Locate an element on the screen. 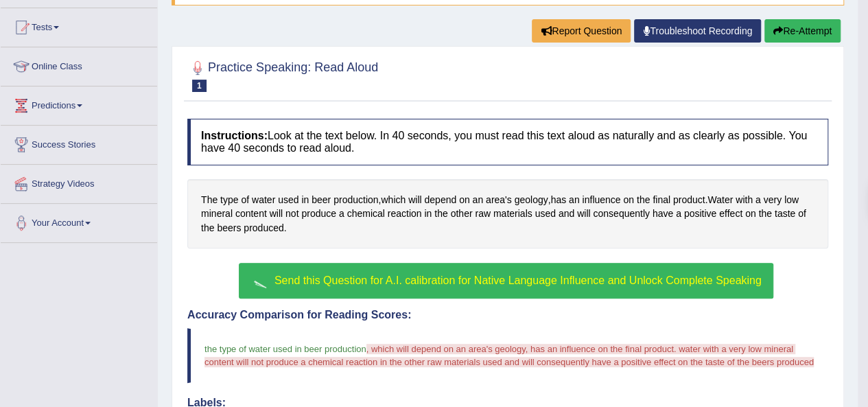  a: Troubleshoot Recording is located at coordinates (698, 31).